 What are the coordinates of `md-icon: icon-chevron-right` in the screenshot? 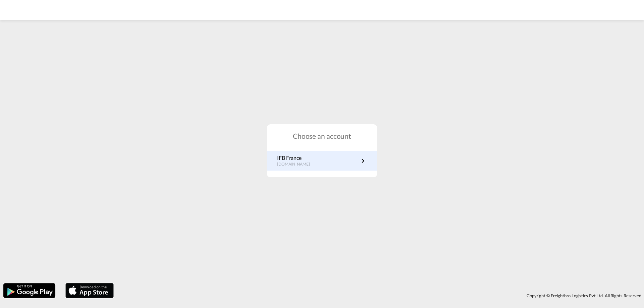 It's located at (363, 161).